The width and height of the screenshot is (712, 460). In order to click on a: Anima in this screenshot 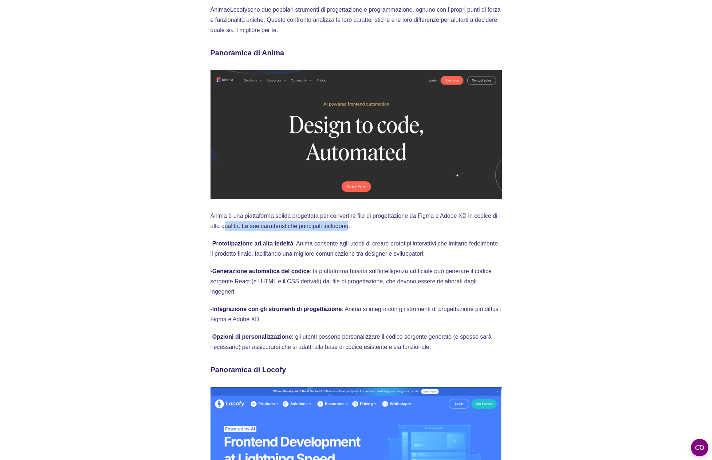, I will do `click(218, 9)`.